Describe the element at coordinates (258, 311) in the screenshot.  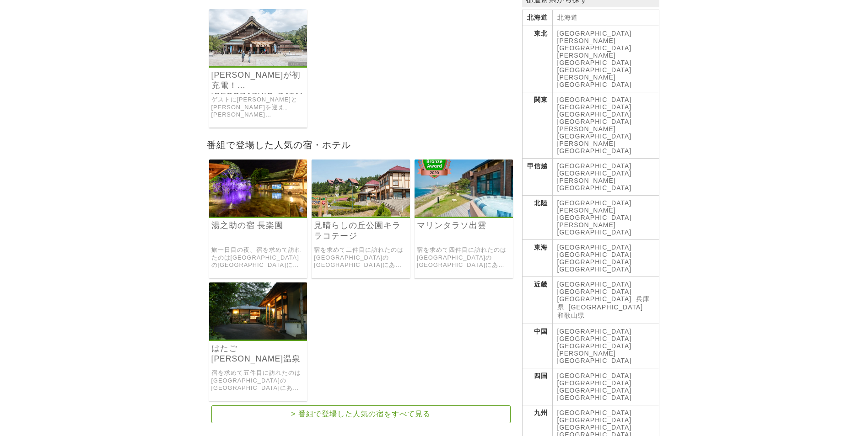
I see `img: はたご小田温泉` at that location.